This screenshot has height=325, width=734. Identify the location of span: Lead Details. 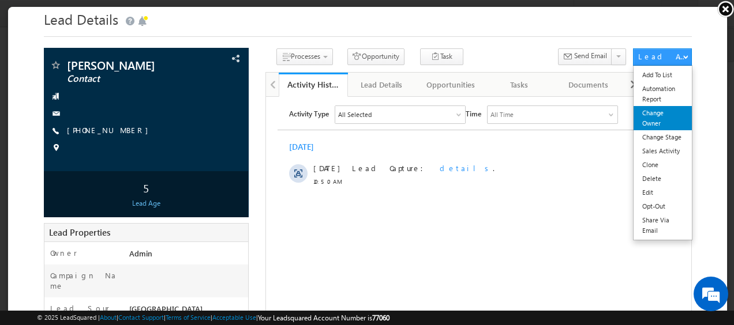
(73, 12).